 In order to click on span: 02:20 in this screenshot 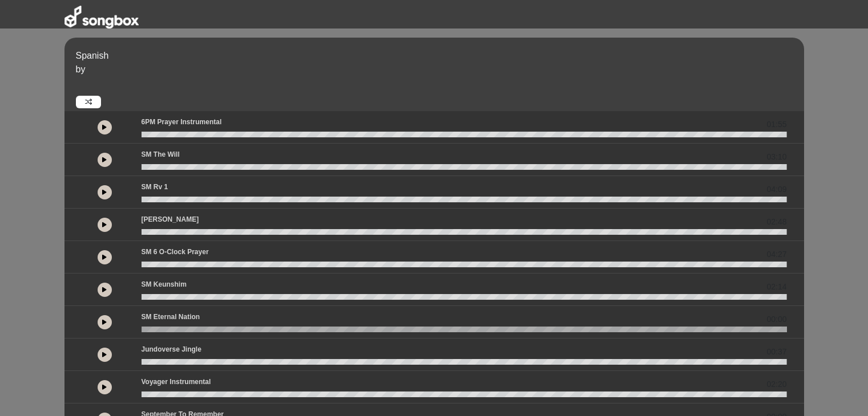, I will do `click(776, 384)`.